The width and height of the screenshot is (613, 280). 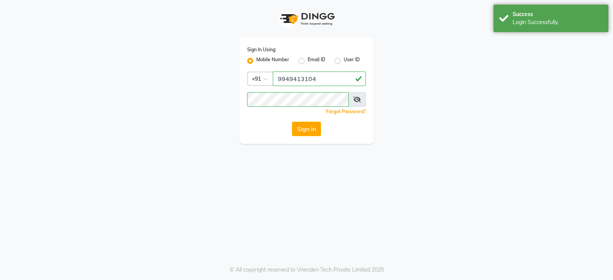 What do you see at coordinates (557, 22) in the screenshot?
I see `div: Login Successfully.` at bounding box center [557, 22].